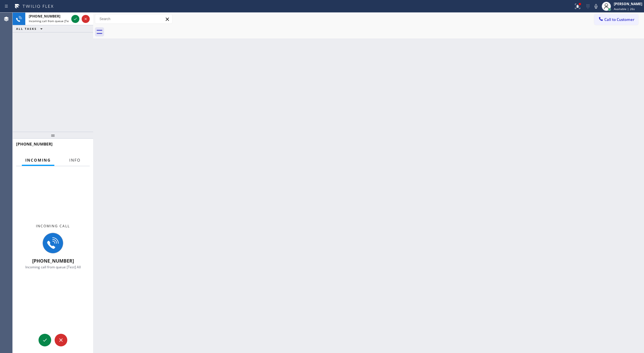 This screenshot has width=644, height=353. I want to click on button: Incoming, so click(38, 161).